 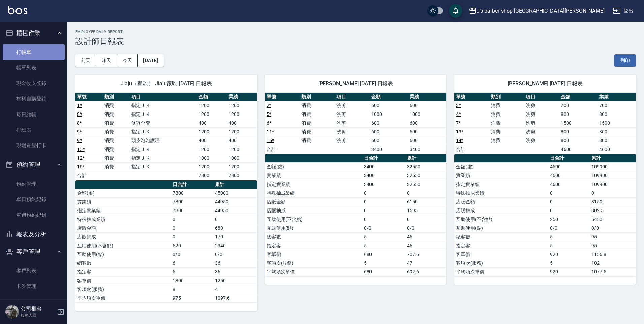 I want to click on a: 入金管理, so click(x=33, y=302).